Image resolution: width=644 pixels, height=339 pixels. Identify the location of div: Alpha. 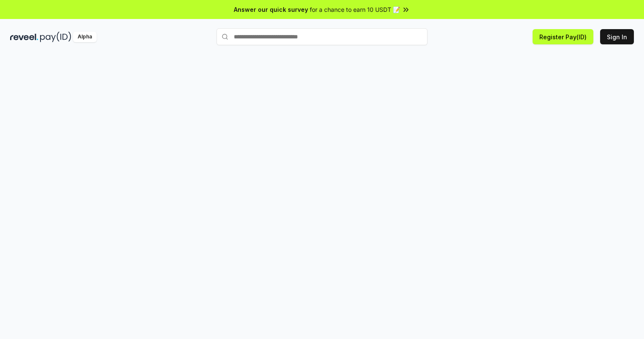
(85, 37).